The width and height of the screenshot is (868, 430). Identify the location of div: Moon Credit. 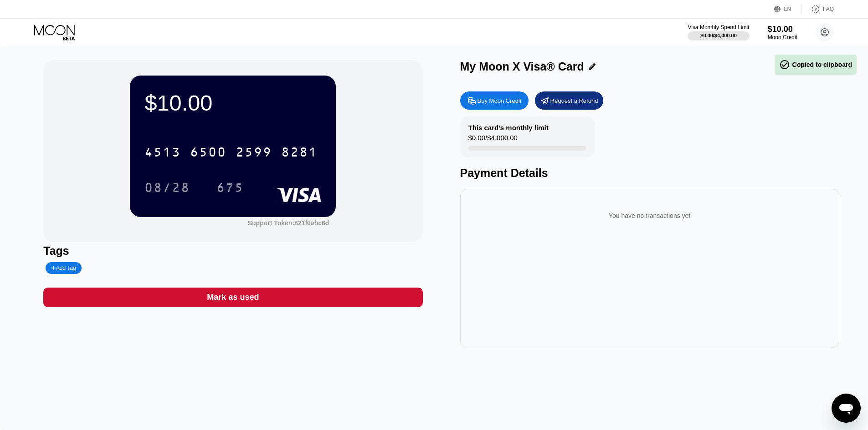
(783, 37).